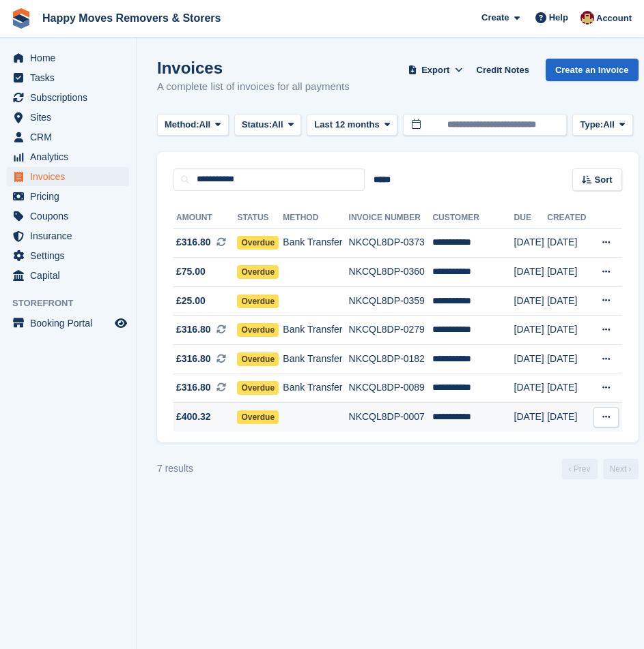  I want to click on span: £75.00, so click(191, 272).